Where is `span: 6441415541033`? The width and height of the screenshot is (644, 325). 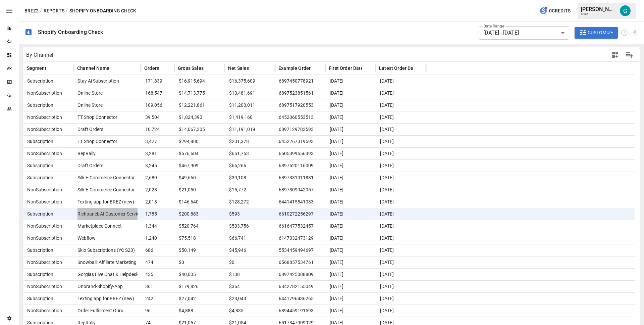
span: 6441415541033 is located at coordinates (295, 202).